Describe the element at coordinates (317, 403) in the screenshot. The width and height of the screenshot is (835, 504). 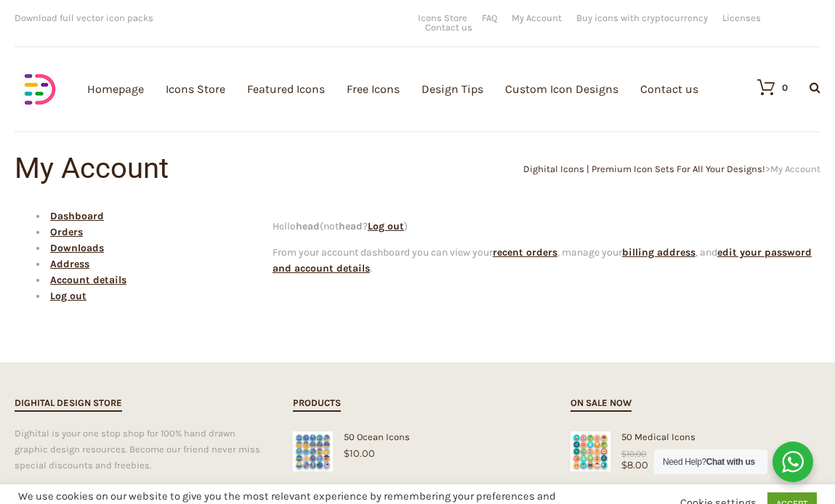
I see `h2: Products` at that location.